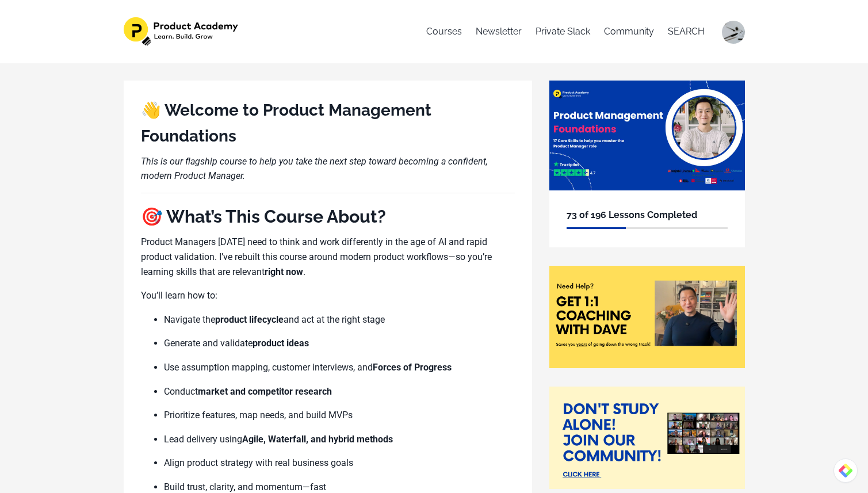 This screenshot has width=868, height=493. What do you see at coordinates (340, 416) in the screenshot?
I see `p: Prioritize features, map needs, and build MVPs` at bounding box center [340, 416].